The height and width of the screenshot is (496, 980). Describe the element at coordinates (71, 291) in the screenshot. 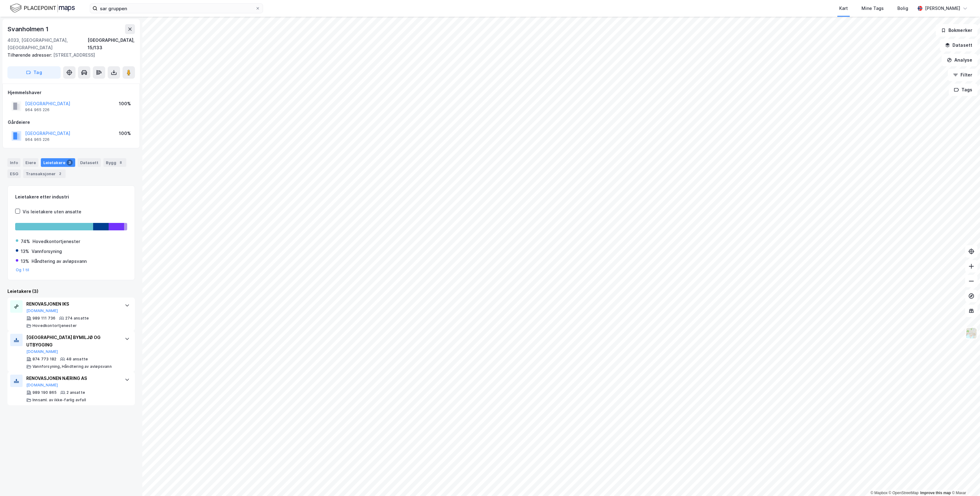

I see `div: Leietakere (3)` at that location.